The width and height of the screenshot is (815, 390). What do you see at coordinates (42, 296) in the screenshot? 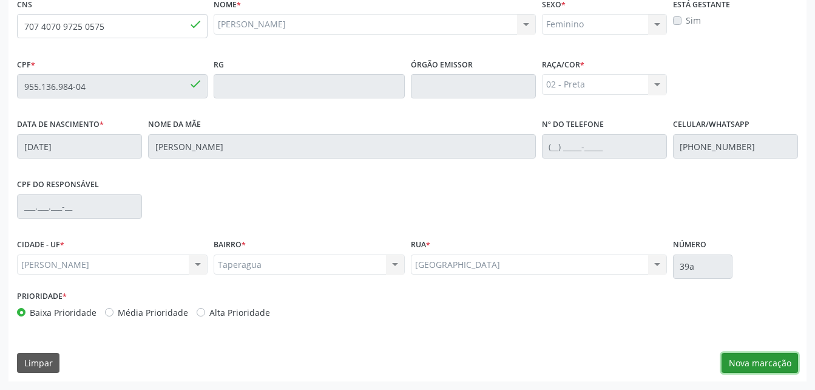
I see `label: Prioridade` at bounding box center [42, 296].